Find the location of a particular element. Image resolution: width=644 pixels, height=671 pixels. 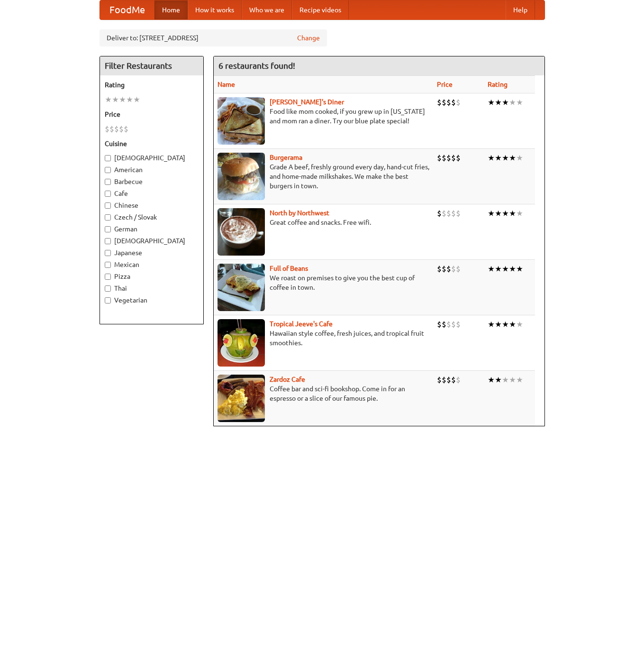

a: Home is located at coordinates (171, 10).